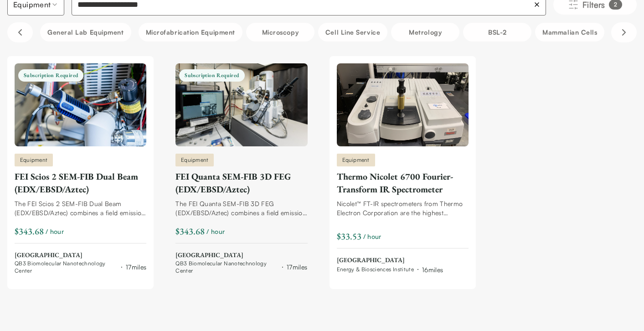  What do you see at coordinates (497, 32) in the screenshot?
I see `button: BSL-2` at bounding box center [497, 32].